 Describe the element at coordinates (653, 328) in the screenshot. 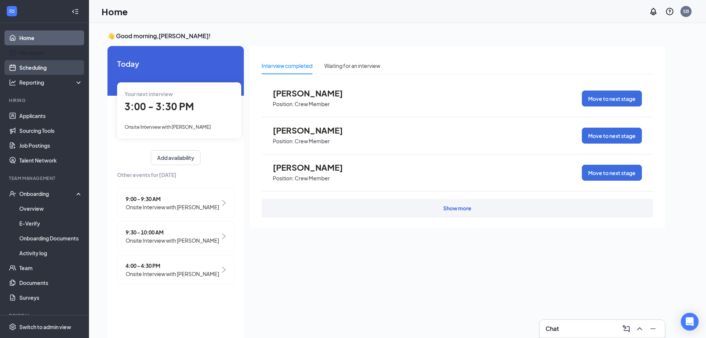

I see `button: Minimize` at that location.